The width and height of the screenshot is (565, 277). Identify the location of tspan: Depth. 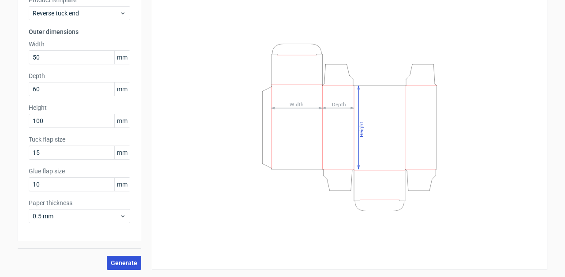
(339, 104).